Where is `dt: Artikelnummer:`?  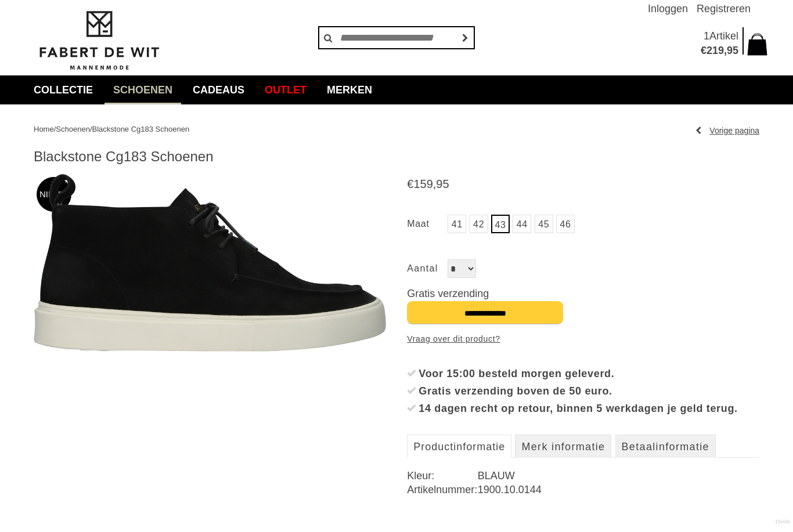
dt: Artikelnummer: is located at coordinates (442, 490).